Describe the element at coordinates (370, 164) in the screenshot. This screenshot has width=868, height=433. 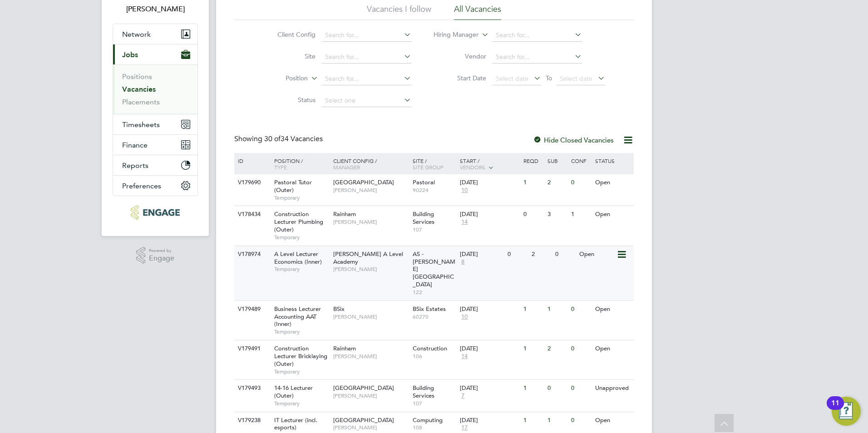
I see `div: Client Config /` at that location.